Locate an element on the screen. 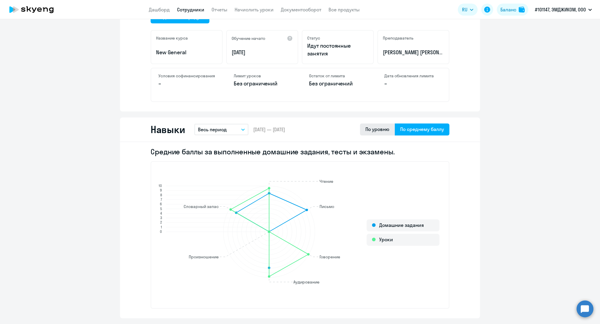 This screenshot has width=600, height=324. h4: Дата обновления лимита is located at coordinates (413, 76).